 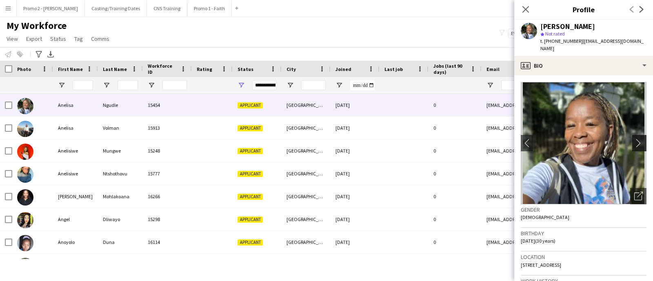 I want to click on h3: Profile, so click(x=584, y=9).